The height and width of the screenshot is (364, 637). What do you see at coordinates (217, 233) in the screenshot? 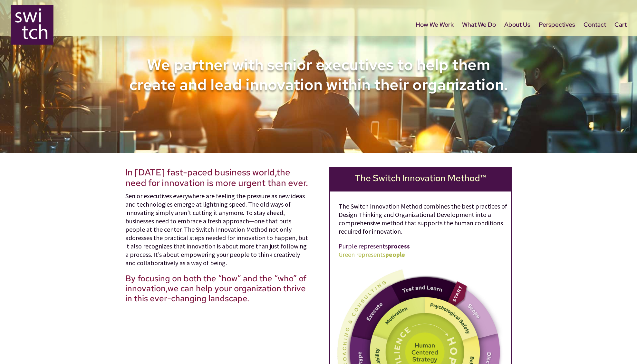
I see `p: Senior executives everywhere are feeling the pressure as new ideas and technologies emerge at lig...` at bounding box center [217, 233].